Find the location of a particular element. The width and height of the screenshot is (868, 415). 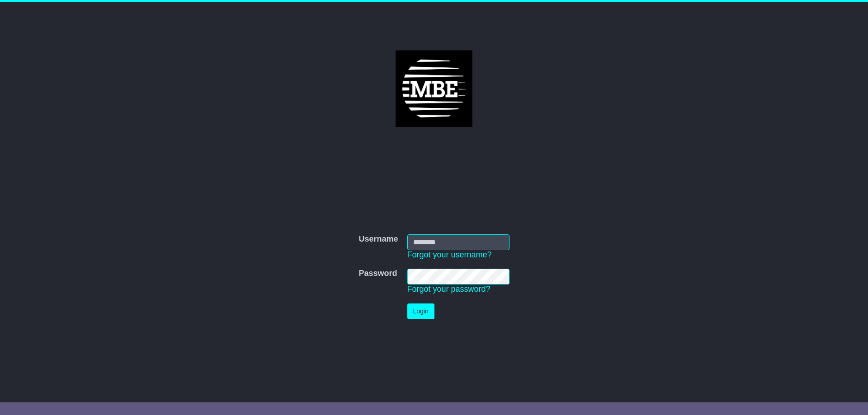

label: Password is located at coordinates (377, 274).